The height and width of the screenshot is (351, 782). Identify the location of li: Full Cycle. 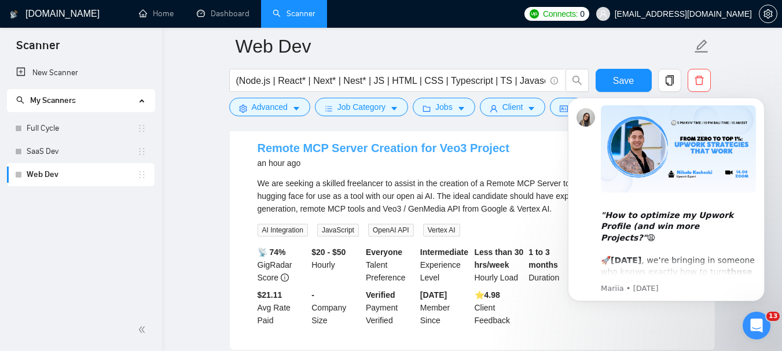
(80, 128).